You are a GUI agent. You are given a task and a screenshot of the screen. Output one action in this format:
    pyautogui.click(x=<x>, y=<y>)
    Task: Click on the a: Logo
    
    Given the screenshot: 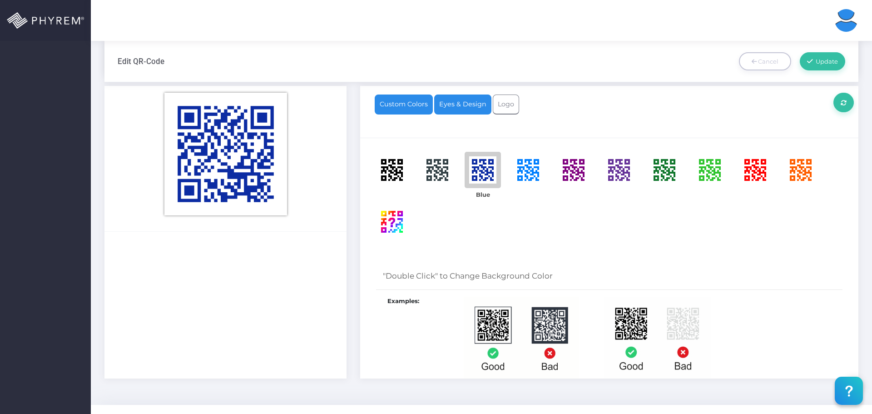 What is the action you would take?
    pyautogui.click(x=506, y=104)
    